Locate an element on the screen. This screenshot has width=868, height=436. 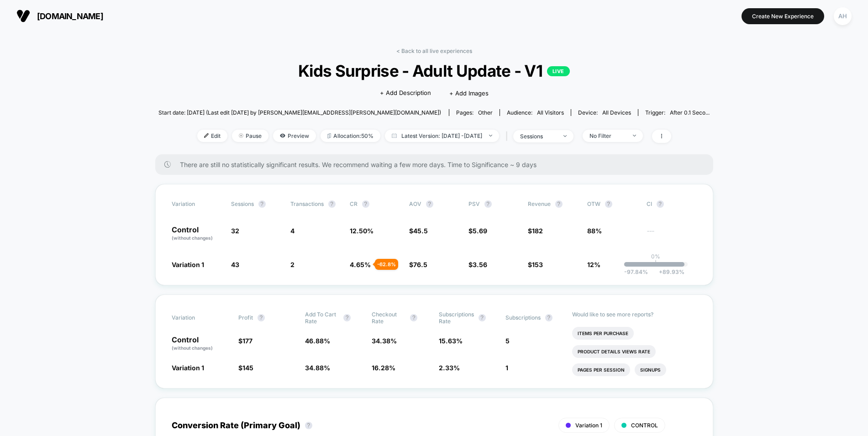
span: CI is located at coordinates (672, 204).